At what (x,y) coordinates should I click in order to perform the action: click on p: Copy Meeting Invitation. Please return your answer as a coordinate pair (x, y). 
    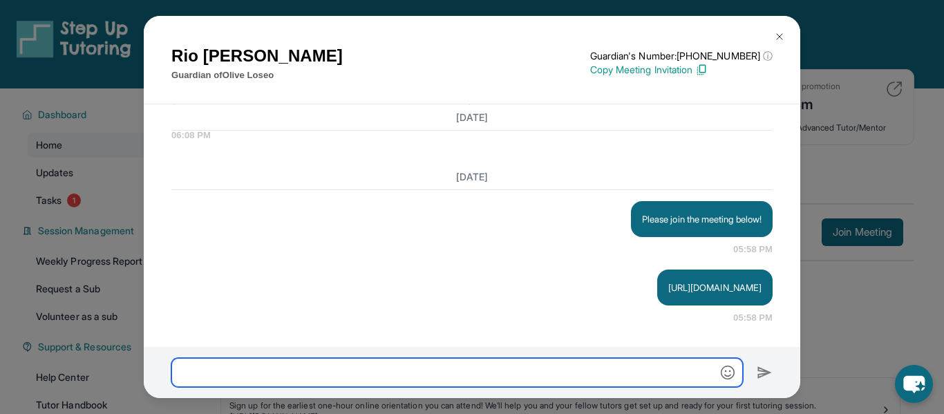
    Looking at the image, I should click on (681, 70).